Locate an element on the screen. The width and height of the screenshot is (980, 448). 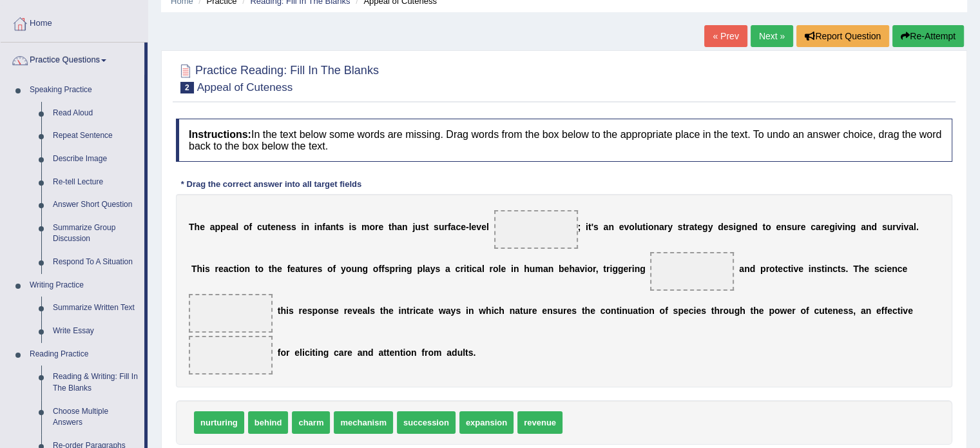
a: « Prev is located at coordinates (725, 36).